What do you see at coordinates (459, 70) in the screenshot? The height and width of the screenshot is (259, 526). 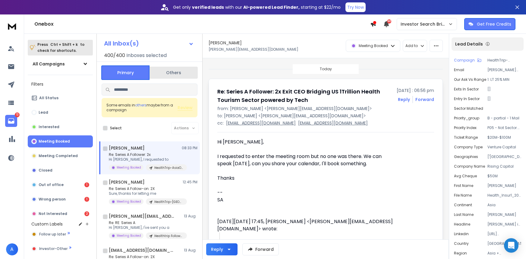 I see `p: Email` at bounding box center [459, 70].